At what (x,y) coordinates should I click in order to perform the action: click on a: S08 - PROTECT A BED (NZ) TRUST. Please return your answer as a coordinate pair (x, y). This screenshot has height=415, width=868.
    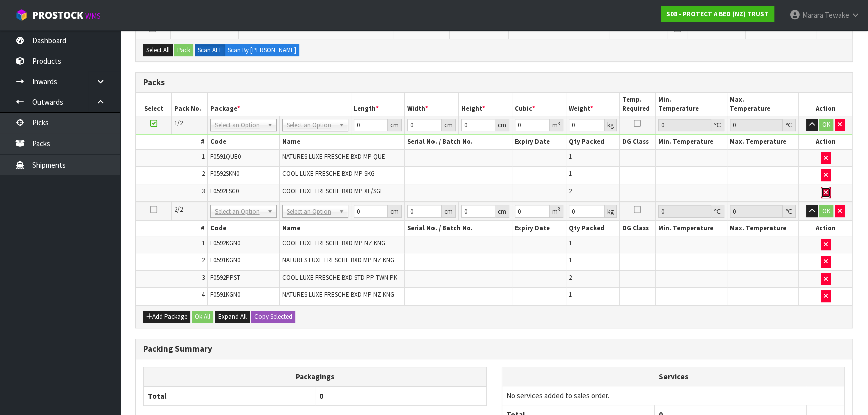
    Looking at the image, I should click on (717, 14).